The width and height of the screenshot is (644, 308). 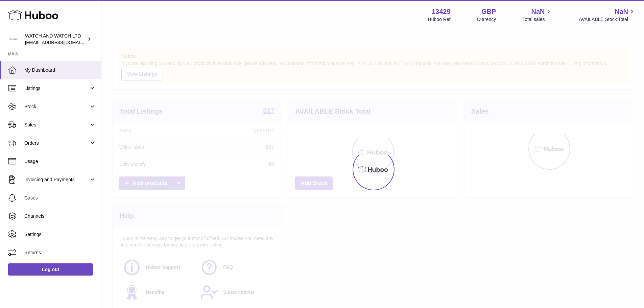 What do you see at coordinates (57, 143) in the screenshot?
I see `span: Orders` at bounding box center [57, 143].